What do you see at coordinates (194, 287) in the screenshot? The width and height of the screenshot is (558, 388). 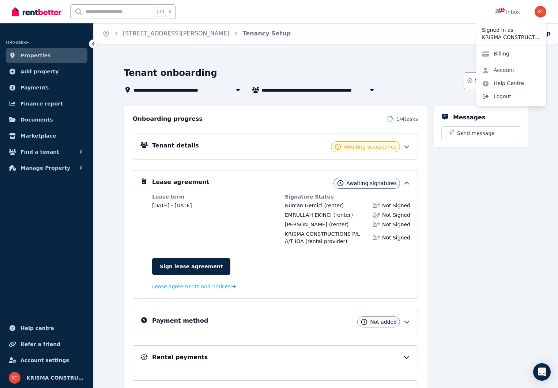 I see `a: Lease agreements and notices` at bounding box center [194, 287].